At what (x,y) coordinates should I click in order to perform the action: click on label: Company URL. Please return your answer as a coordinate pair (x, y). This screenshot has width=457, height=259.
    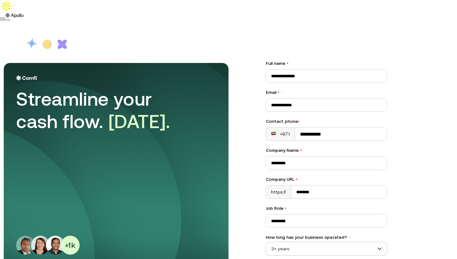
    Looking at the image, I should click on (327, 179).